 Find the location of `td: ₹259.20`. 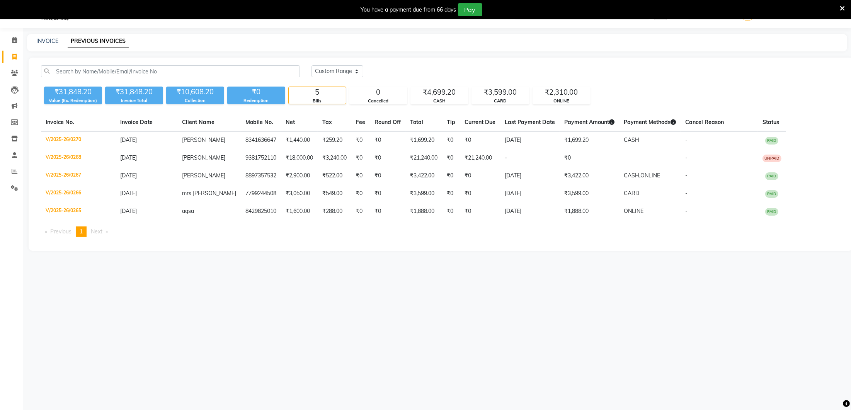

td: ₹259.20 is located at coordinates (334, 140).